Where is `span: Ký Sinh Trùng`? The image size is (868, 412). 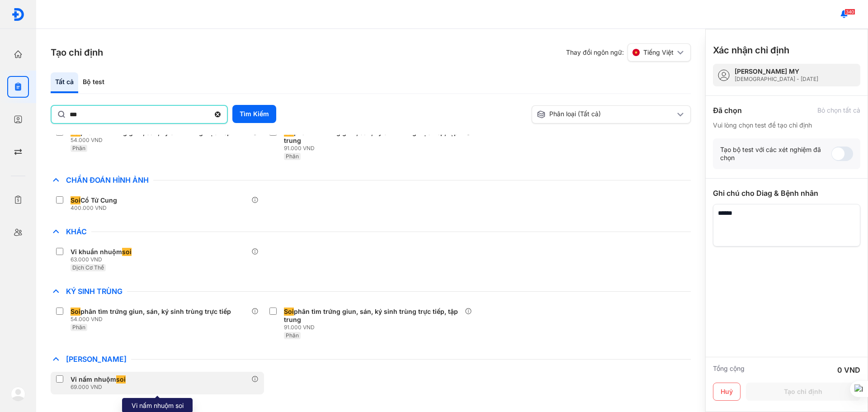
span: Ký Sinh Trùng is located at coordinates (94, 291).